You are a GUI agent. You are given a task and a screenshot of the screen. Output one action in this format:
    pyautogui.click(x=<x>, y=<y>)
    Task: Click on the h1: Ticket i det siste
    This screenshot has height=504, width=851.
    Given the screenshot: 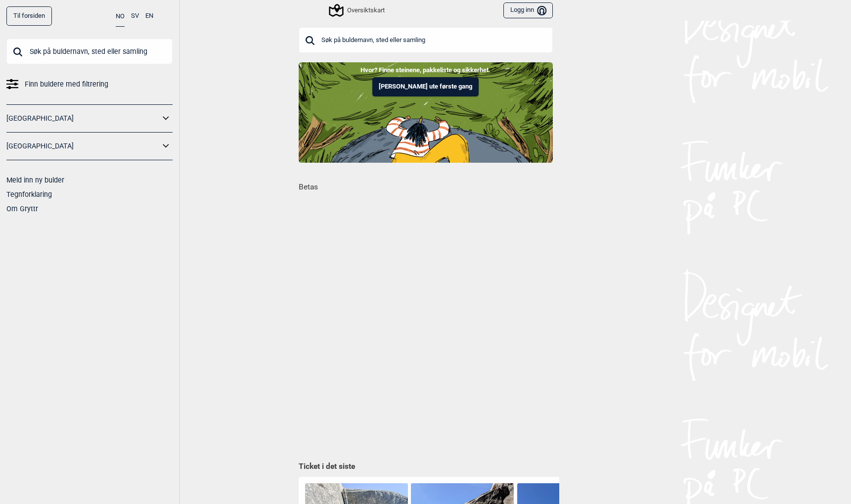 What is the action you would take?
    pyautogui.click(x=426, y=467)
    